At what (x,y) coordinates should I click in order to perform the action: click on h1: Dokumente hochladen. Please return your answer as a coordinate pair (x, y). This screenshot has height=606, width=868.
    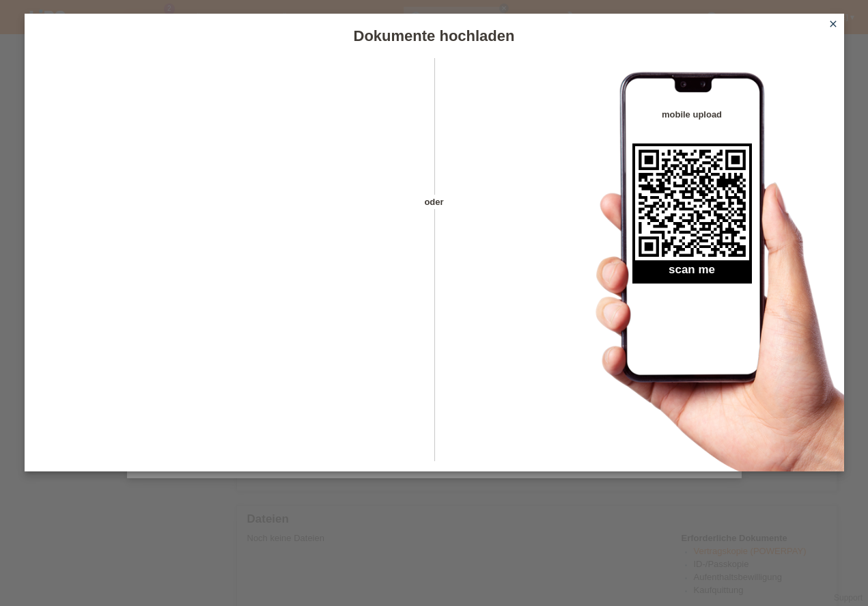
    Looking at the image, I should click on (434, 36).